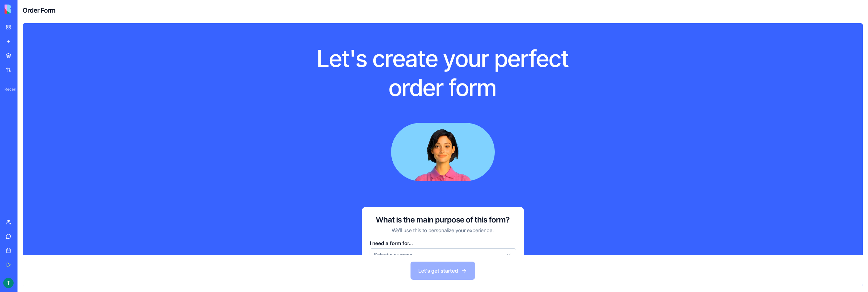 The width and height of the screenshot is (868, 292). I want to click on span: Recent, so click(9, 89).